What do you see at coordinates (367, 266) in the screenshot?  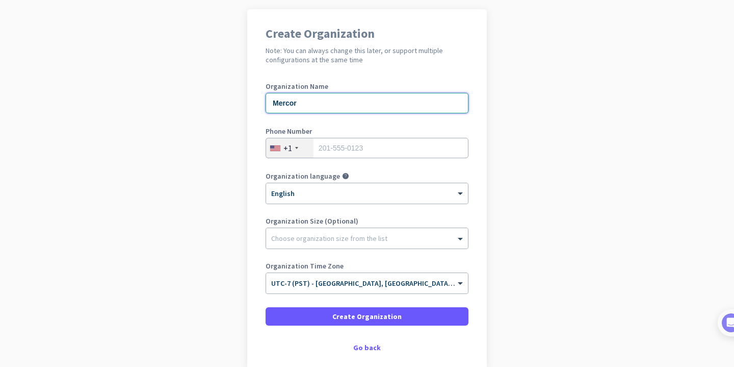 I see `label: Organization Time Zone` at bounding box center [367, 266].